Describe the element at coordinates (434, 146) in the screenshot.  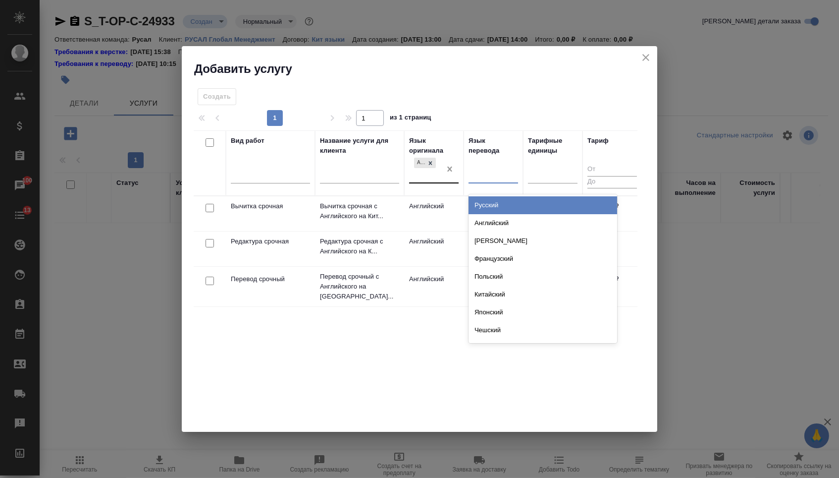
I see `div: Язык оригинала` at that location.